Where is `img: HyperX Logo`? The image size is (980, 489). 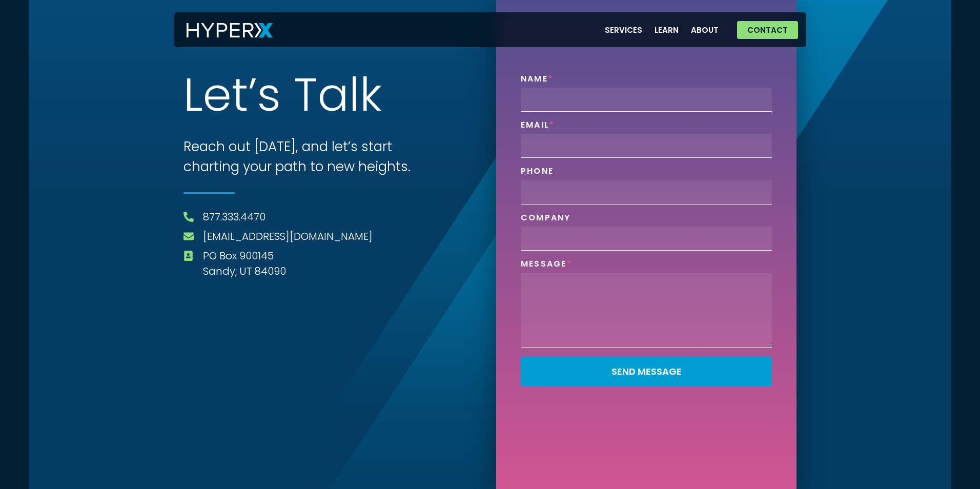 img: HyperX Logo is located at coordinates (230, 30).